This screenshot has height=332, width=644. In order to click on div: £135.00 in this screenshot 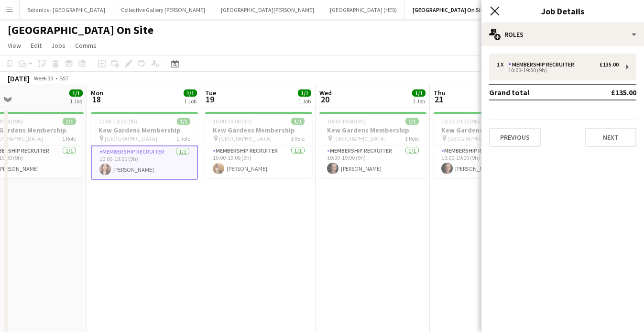, I will do `click(609, 64)`.